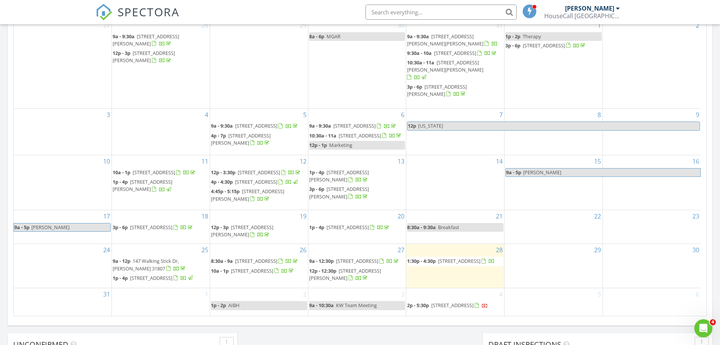 Image resolution: width=720 pixels, height=345 pixels. I want to click on span: 12p - 12:30p, so click(323, 270).